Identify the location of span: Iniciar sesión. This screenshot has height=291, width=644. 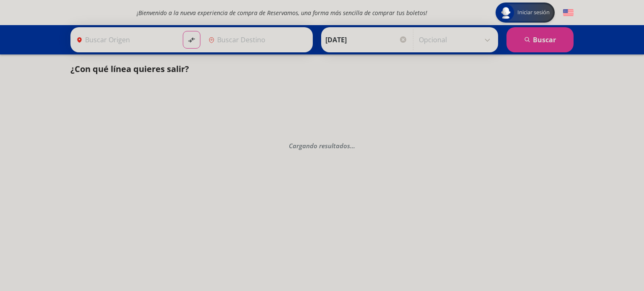
(534, 12).